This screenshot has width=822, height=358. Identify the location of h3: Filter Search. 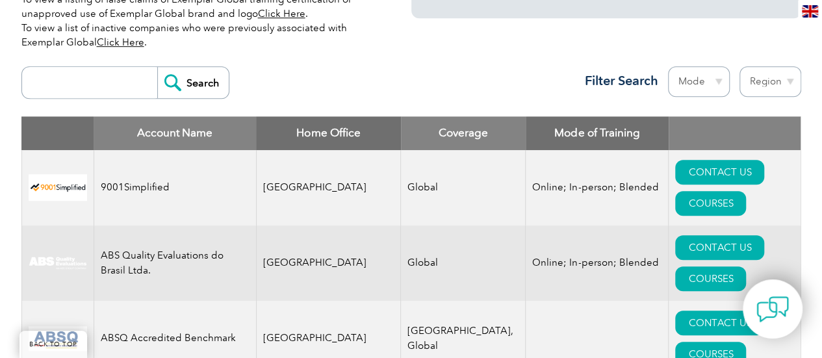
(618, 81).